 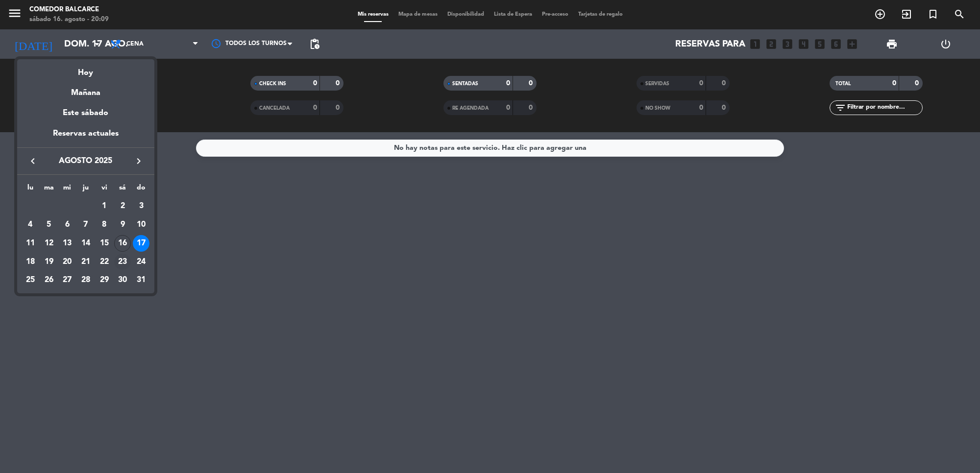 What do you see at coordinates (104, 243) in the screenshot?
I see `div: 15` at bounding box center [104, 243].